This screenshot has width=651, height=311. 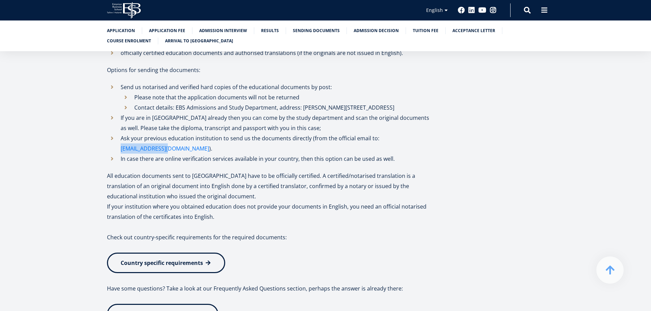 I want to click on li: Send us notarised and verified hard copies of the educational documents by post:, so click(x=269, y=97).